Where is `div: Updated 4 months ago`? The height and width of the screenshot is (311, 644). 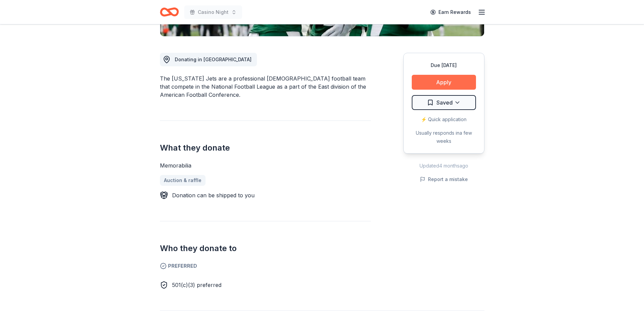 div: Updated 4 months ago is located at coordinates (444, 166).